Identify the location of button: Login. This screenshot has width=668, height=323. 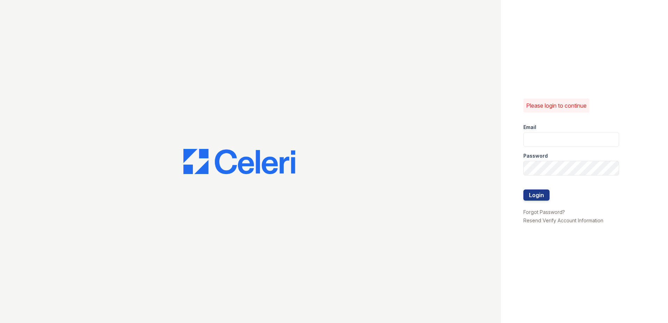
(536, 195).